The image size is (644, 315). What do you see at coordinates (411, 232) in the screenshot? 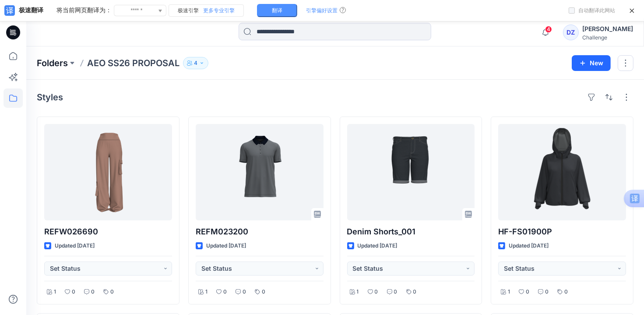
I see `p: Denim Shorts_001` at bounding box center [411, 232].